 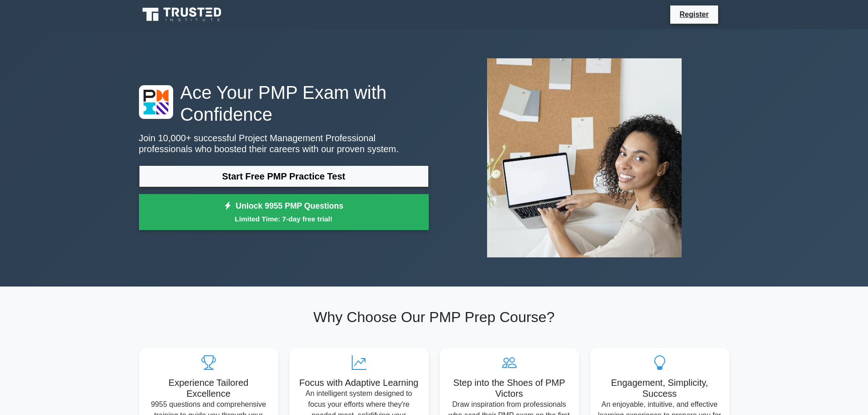 I want to click on h5: Step into the Shoes of PMP Victors, so click(x=509, y=388).